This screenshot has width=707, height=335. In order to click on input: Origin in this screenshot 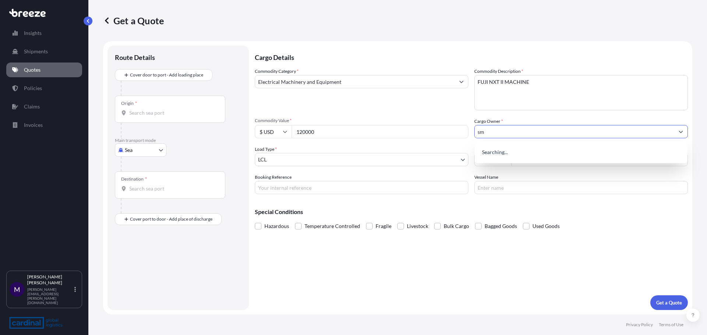, I will do `click(173, 113)`.